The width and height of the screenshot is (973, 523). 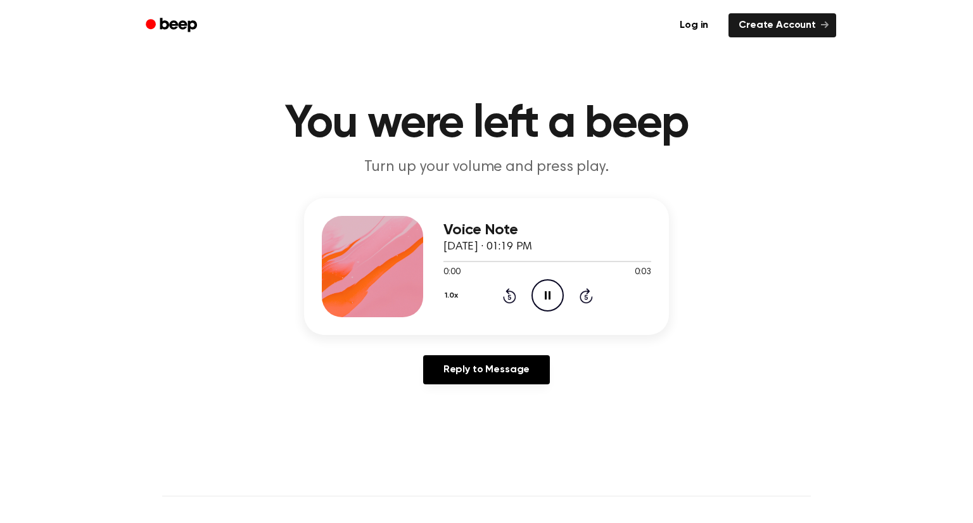 What do you see at coordinates (693, 25) in the screenshot?
I see `a: Log in` at bounding box center [693, 25].